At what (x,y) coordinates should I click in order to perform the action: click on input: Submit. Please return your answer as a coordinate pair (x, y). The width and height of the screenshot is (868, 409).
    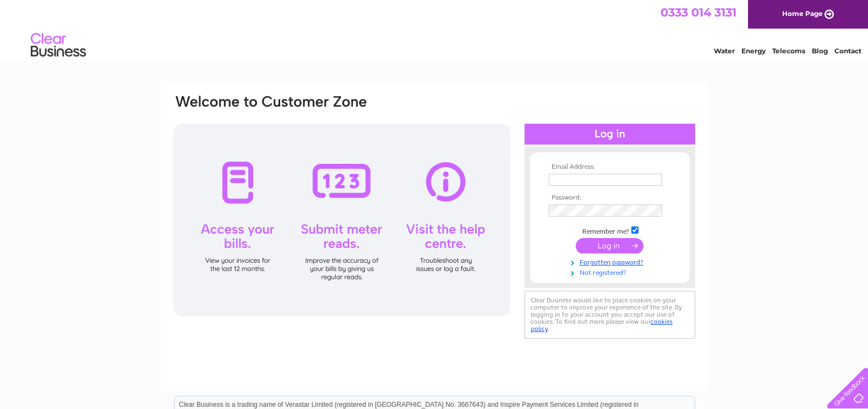
    Looking at the image, I should click on (609, 246).